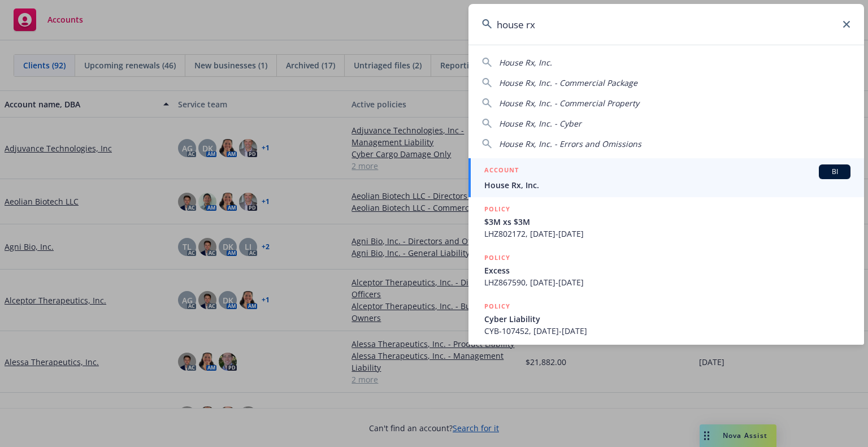 Image resolution: width=868 pixels, height=447 pixels. What do you see at coordinates (568, 82) in the screenshot?
I see `span: House Rx, Inc. - Commercial Package` at bounding box center [568, 82].